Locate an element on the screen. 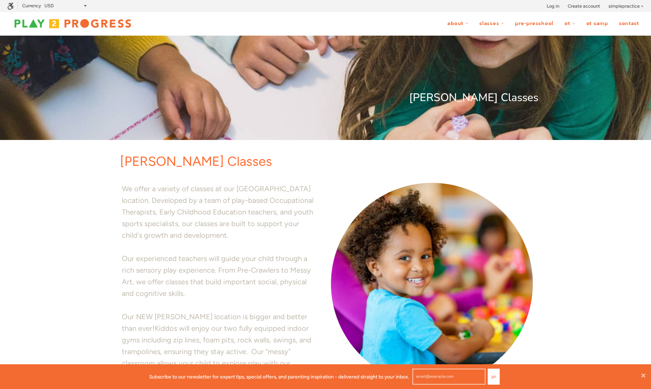 The width and height of the screenshot is (651, 389). a: Pre-Preschool is located at coordinates (534, 24).